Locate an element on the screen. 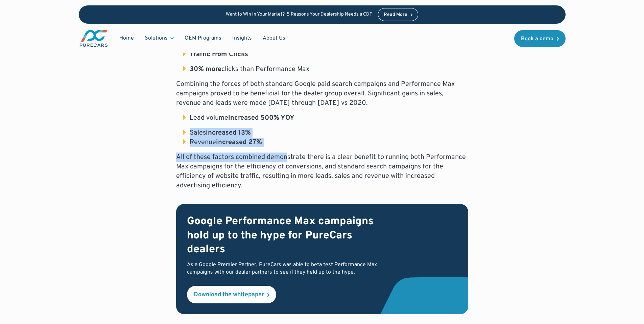  li: Lead volume is located at coordinates (325, 118).